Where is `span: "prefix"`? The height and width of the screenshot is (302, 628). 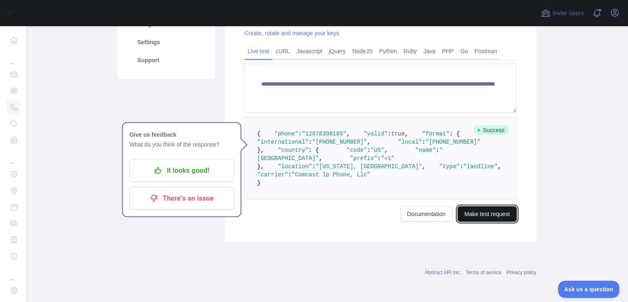 span: "prefix" is located at coordinates (363, 158).